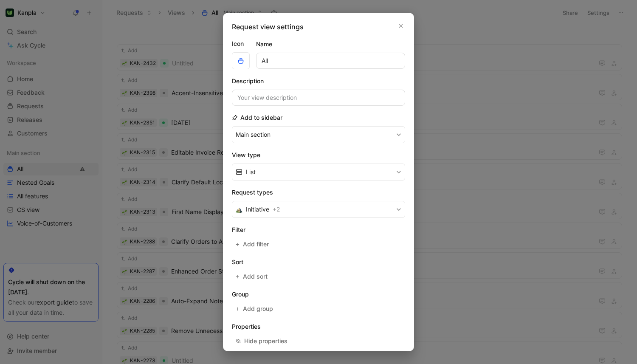 This screenshot has height=364, width=637. What do you see at coordinates (330, 61) in the screenshot?
I see `input: Your view name` at bounding box center [330, 61].